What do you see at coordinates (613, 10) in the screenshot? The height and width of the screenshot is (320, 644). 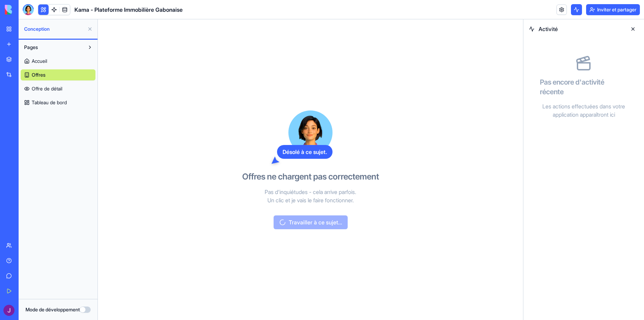 I see `button: Inviter et partager` at bounding box center [613, 10].